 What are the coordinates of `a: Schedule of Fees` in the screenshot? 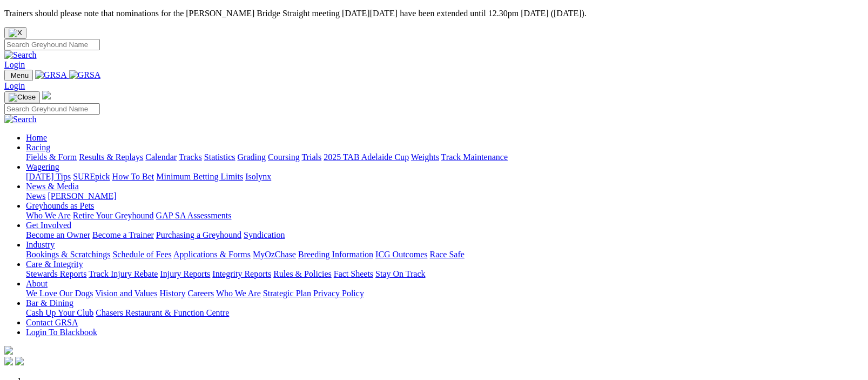 It's located at (142, 254).